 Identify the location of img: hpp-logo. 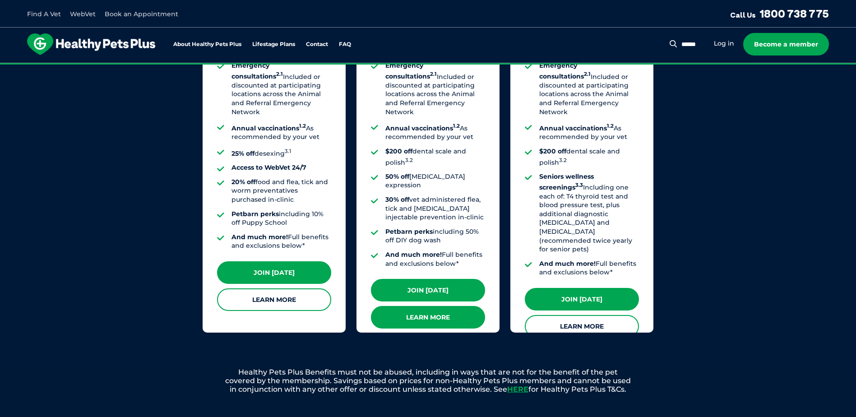
(91, 44).